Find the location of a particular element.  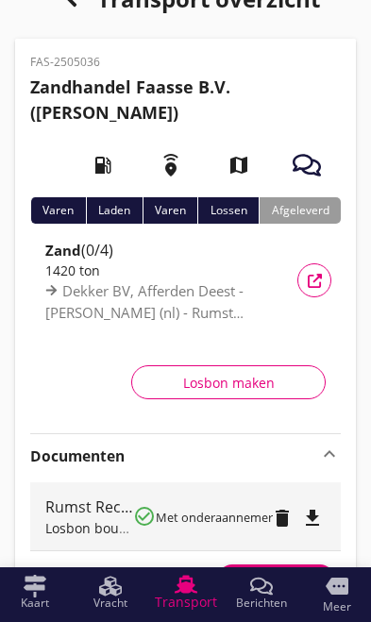

p: FAS-2505036 is located at coordinates (185, 62).